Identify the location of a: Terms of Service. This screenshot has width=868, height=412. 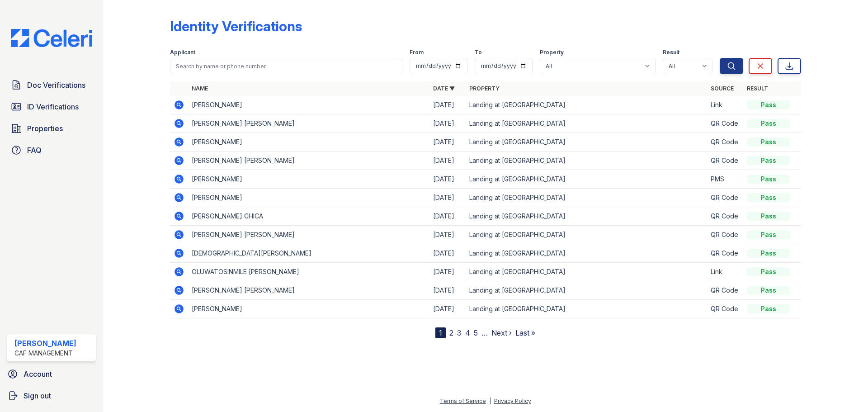
(462, 401).